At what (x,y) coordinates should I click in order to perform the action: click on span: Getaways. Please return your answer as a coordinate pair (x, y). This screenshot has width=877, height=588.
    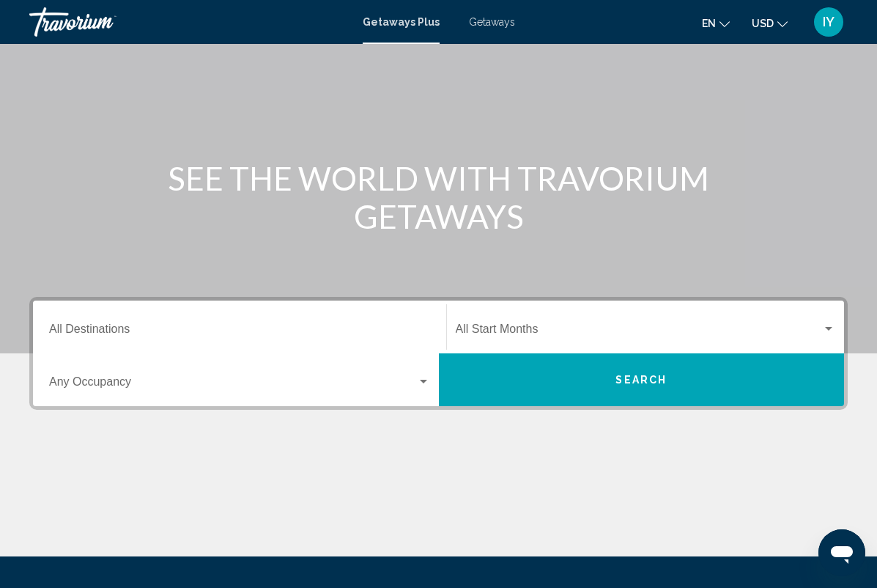
    Looking at the image, I should click on (492, 22).